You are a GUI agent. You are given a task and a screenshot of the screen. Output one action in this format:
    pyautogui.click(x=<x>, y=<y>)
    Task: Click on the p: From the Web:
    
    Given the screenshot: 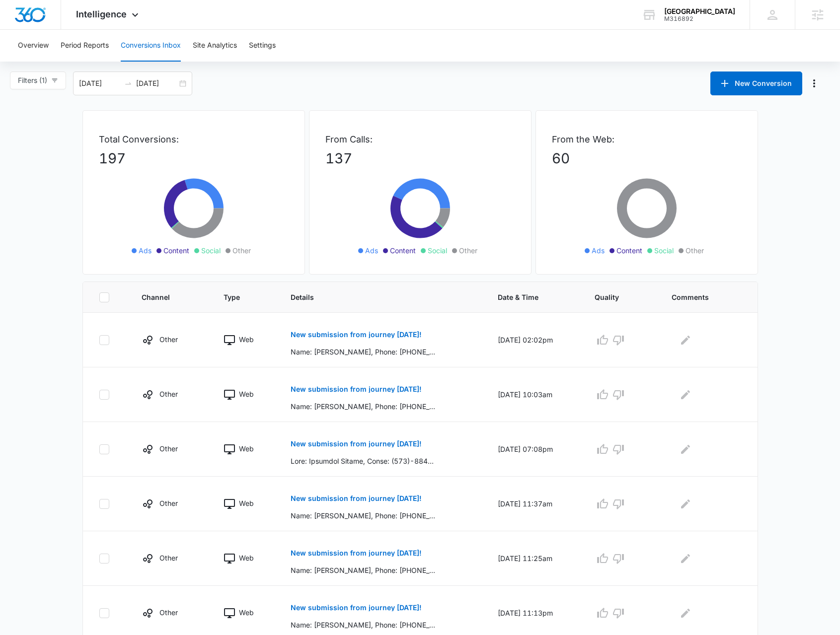 What is the action you would take?
    pyautogui.click(x=647, y=139)
    